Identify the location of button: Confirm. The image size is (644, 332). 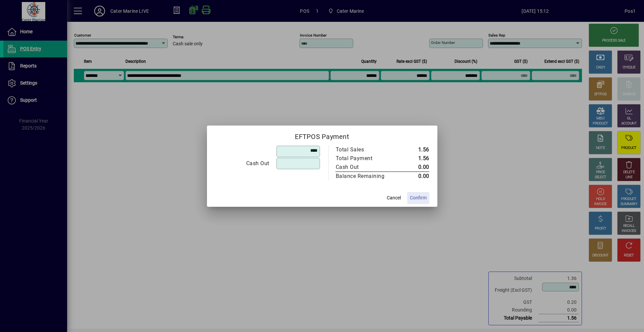
(418, 198).